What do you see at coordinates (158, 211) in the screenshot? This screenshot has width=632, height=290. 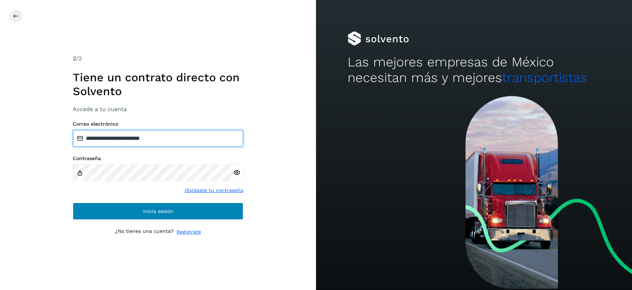 I see `span: Inicia sesión` at bounding box center [158, 211].